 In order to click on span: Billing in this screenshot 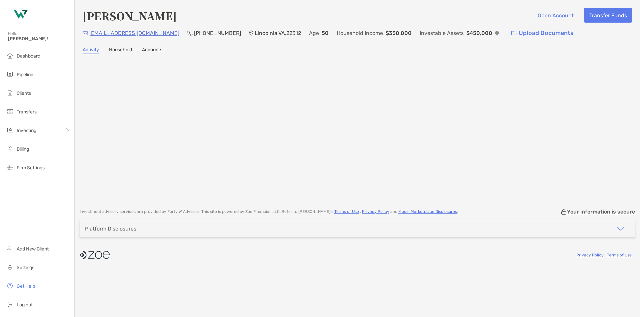, I will do `click(23, 149)`.